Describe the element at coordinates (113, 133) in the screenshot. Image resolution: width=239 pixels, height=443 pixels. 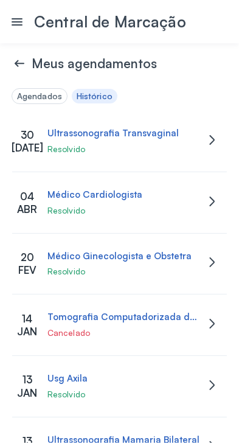
I see `div: Ultrassonografia Transvaginal` at that location.